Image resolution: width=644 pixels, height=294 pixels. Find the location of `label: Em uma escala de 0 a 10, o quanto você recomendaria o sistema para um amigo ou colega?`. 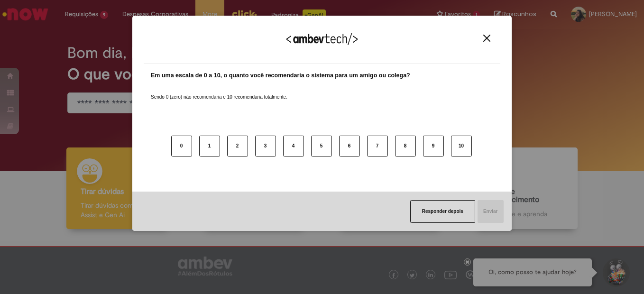

label: Em uma escala de 0 a 10, o quanto você recomendaria o sistema para um amigo ou colega? is located at coordinates (280, 76).